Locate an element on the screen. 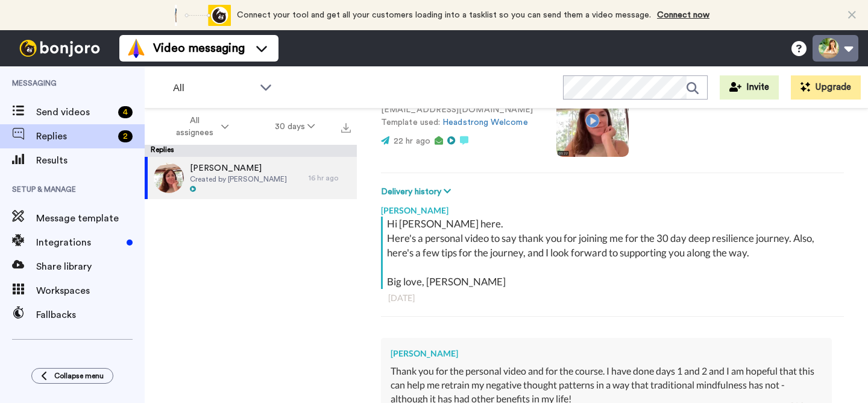 The height and width of the screenshot is (403, 868). span: Replies is located at coordinates (75, 136).